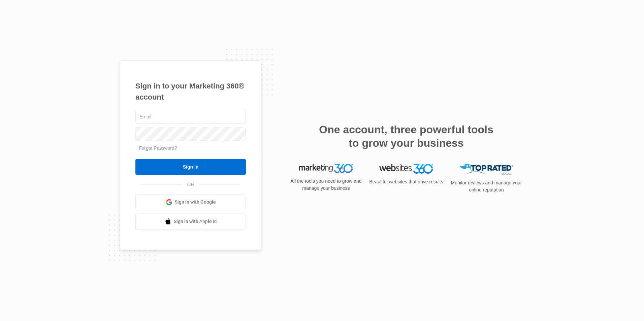 The height and width of the screenshot is (321, 644). Describe the element at coordinates (326, 185) in the screenshot. I see `p: All the tools you need to grow and manage your business` at that location.